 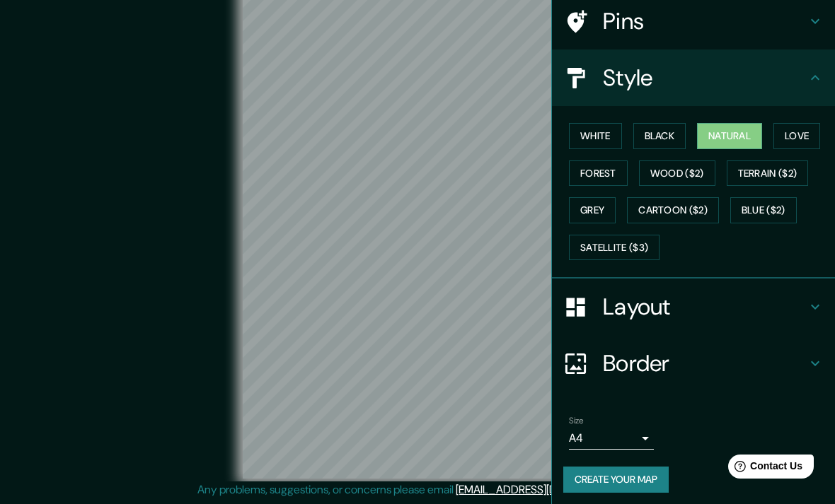 What do you see at coordinates (593, 210) in the screenshot?
I see `button: Grey` at bounding box center [593, 210].